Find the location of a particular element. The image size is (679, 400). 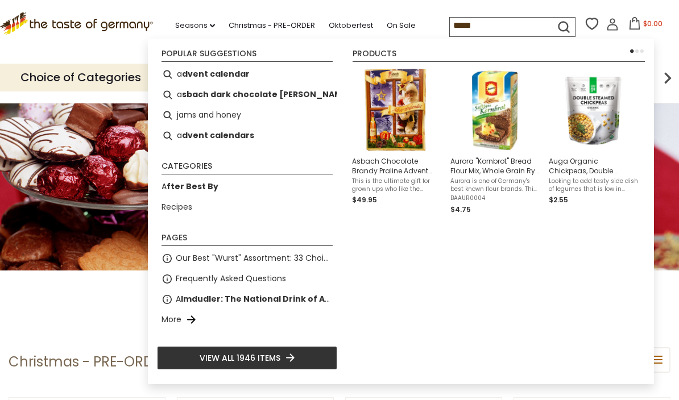

li: advent calendar is located at coordinates (247, 75).